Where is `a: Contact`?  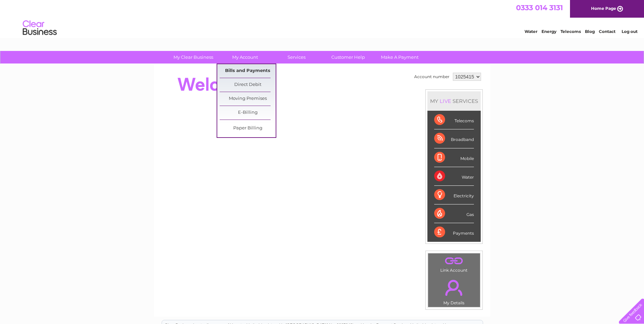
a: Contact is located at coordinates (607, 31).